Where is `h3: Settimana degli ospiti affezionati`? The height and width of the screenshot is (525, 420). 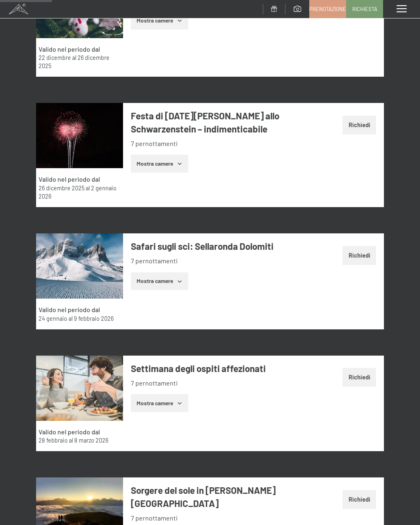 h3: Settimana degli ospiti affezionati is located at coordinates (218, 368).